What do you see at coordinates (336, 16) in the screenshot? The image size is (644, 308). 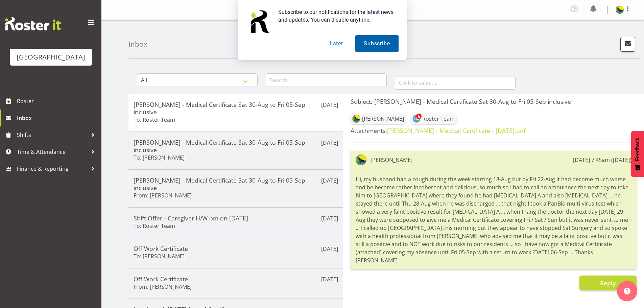 I see `div: Subscribe to our notifications for the latest news and updates. You can disable anytime.` at bounding box center [336, 16].